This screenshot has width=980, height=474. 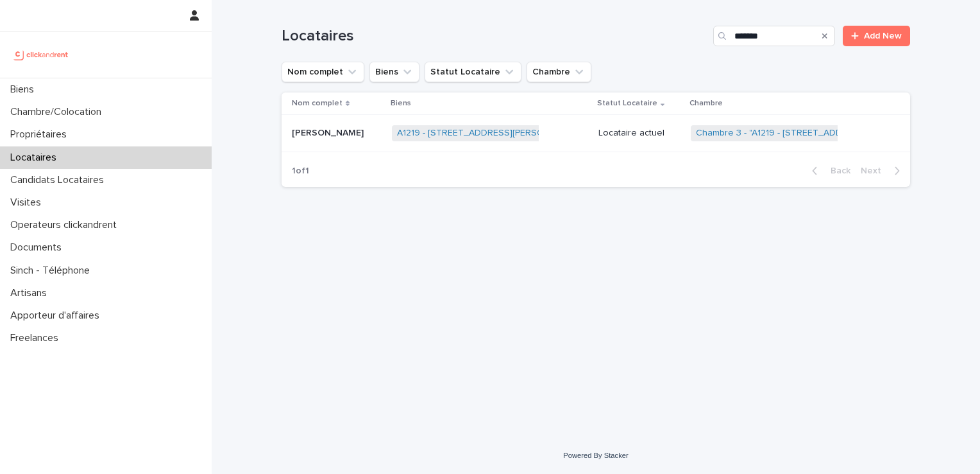 I want to click on p: Visites, so click(x=28, y=202).